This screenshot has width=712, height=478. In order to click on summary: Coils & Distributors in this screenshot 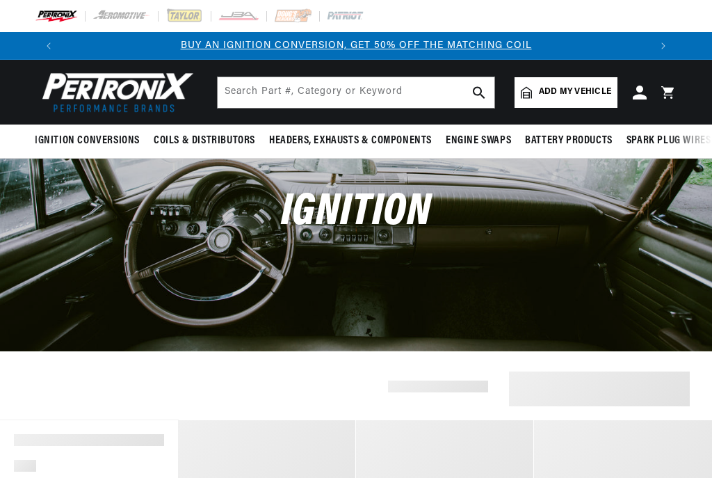, I will do `click(204, 140)`.